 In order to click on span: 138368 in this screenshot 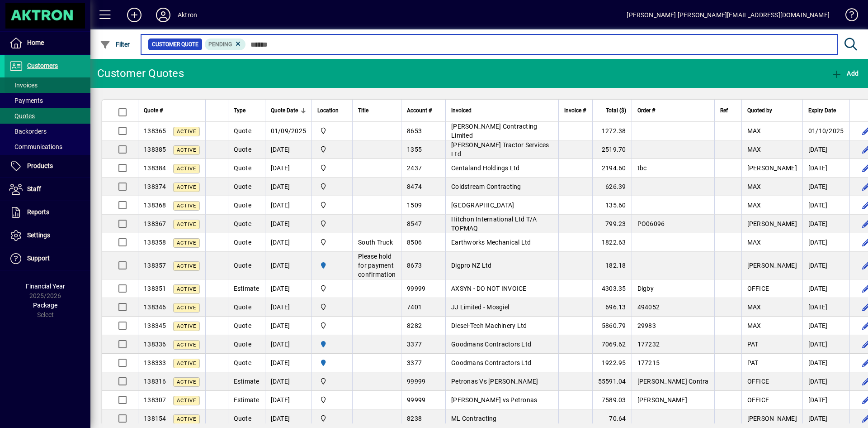, I will do `click(155, 205)`.